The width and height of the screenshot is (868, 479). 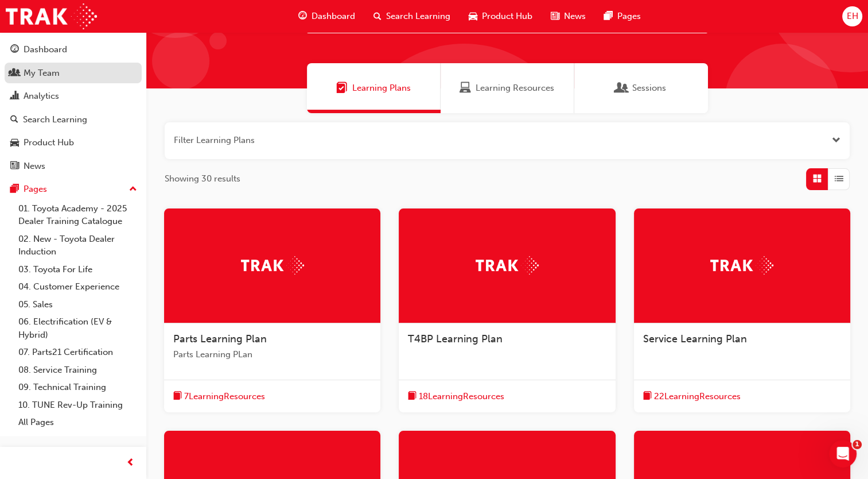 What do you see at coordinates (836, 140) in the screenshot?
I see `button: Open the filter` at bounding box center [836, 140].